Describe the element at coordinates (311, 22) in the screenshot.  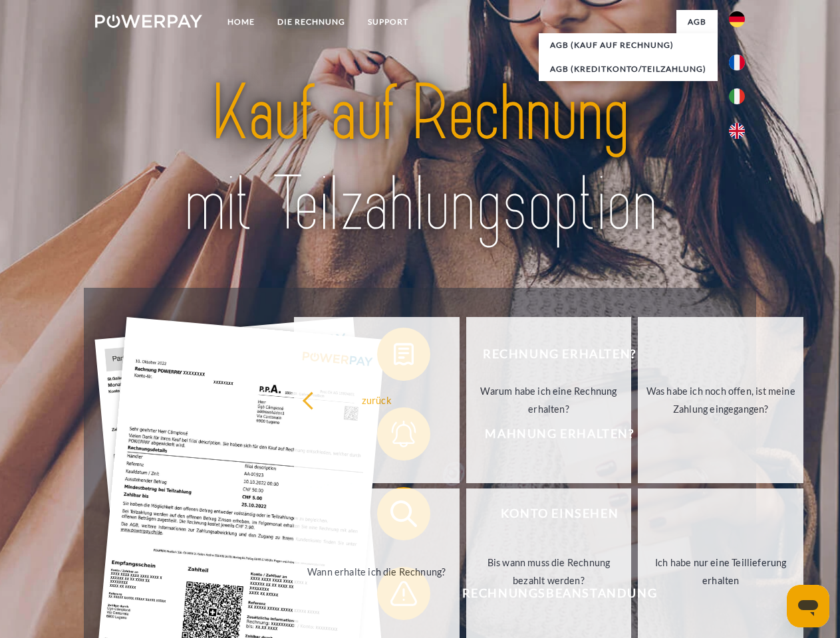
I see `a: DIE RECHNUNG` at that location.